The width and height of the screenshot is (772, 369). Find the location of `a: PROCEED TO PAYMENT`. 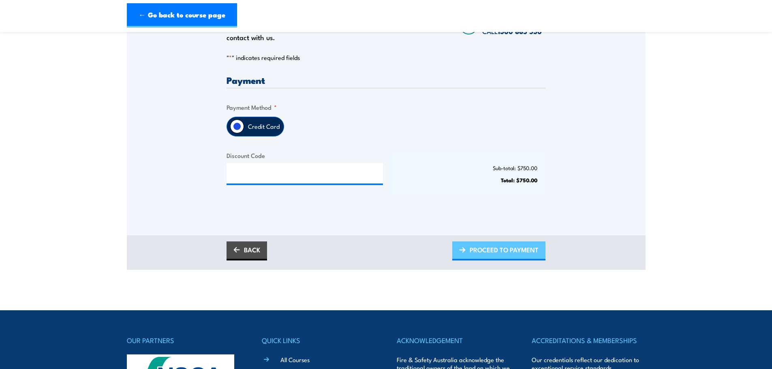

a: PROCEED TO PAYMENT is located at coordinates (499, 251).